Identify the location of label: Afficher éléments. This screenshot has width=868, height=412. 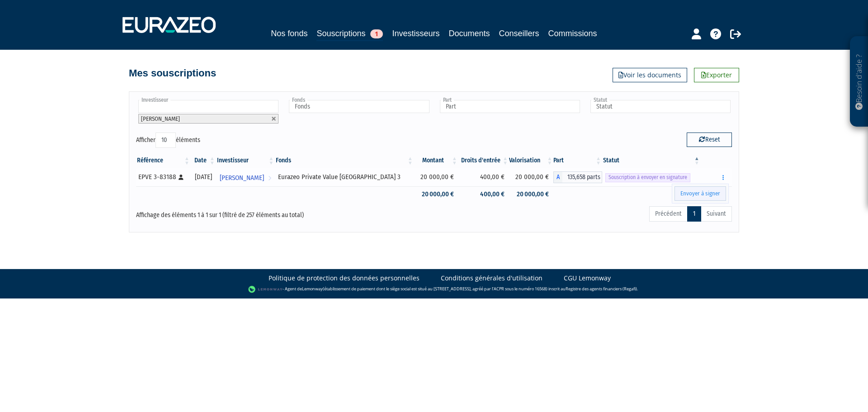
(168, 140).